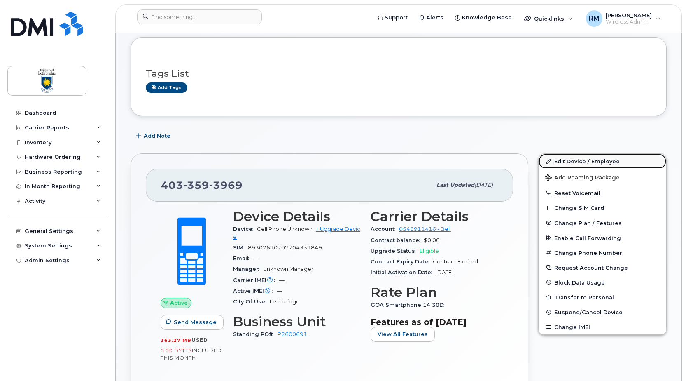  What do you see at coordinates (583, 178) in the screenshot?
I see `span: Add Roaming Package` at bounding box center [583, 178].